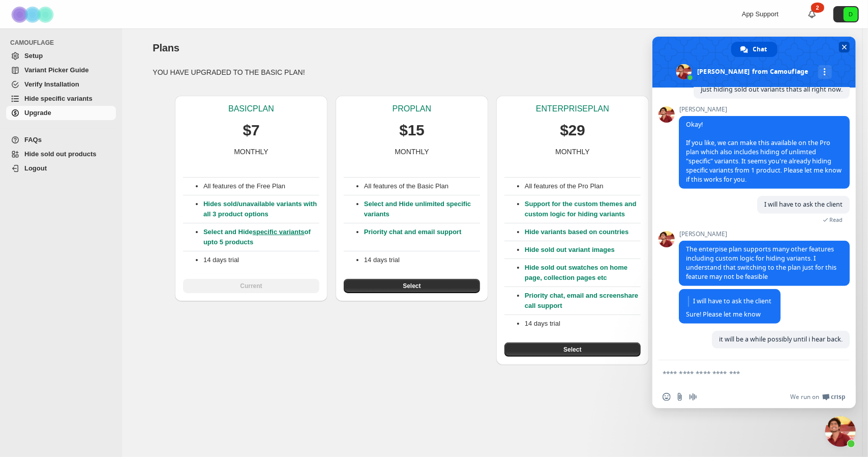 This screenshot has height=457, width=868. I want to click on span: Insert an emoji, so click(666, 397).